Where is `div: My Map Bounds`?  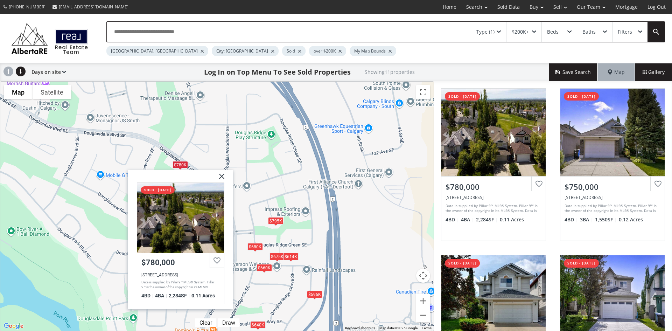 div: My Map Bounds is located at coordinates (373, 51).